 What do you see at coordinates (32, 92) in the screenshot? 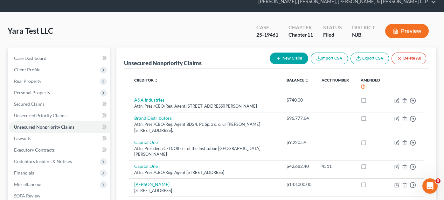
I see `span: Personal Property` at bounding box center [32, 92].